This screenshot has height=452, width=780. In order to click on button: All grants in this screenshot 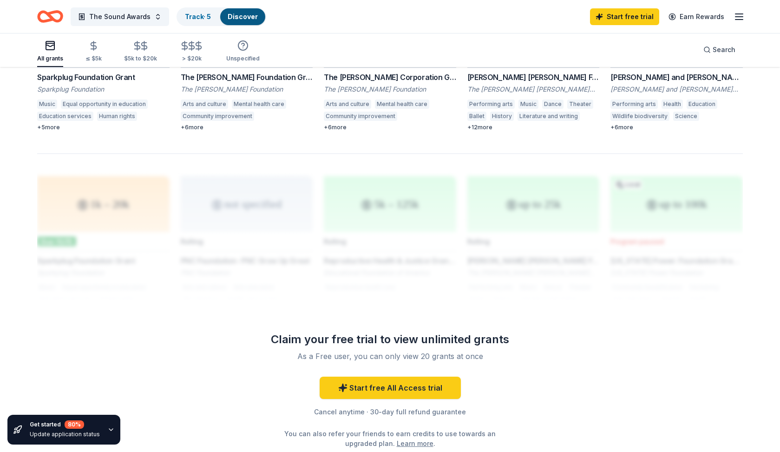, I will do `click(50, 52)`.